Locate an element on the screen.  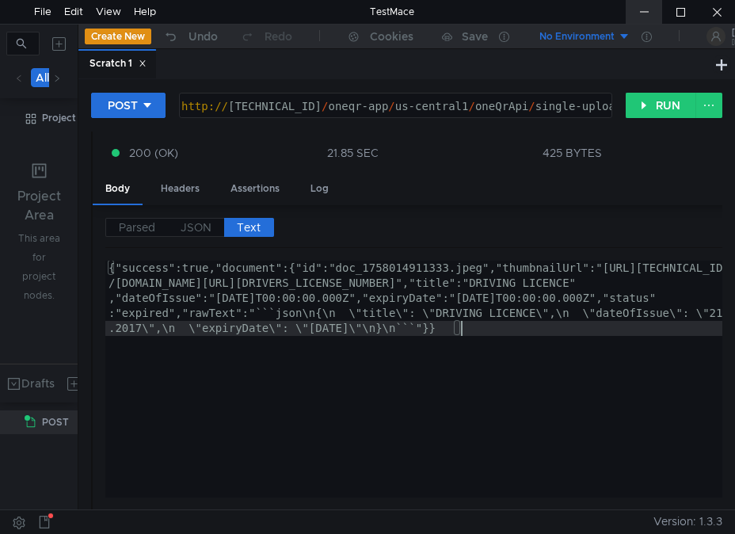
button: All is located at coordinates (42, 78).